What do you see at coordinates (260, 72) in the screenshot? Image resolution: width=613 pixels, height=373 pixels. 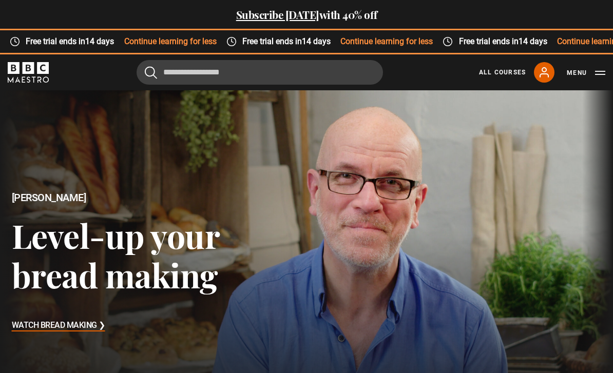 I see `input: Search` at bounding box center [260, 72].